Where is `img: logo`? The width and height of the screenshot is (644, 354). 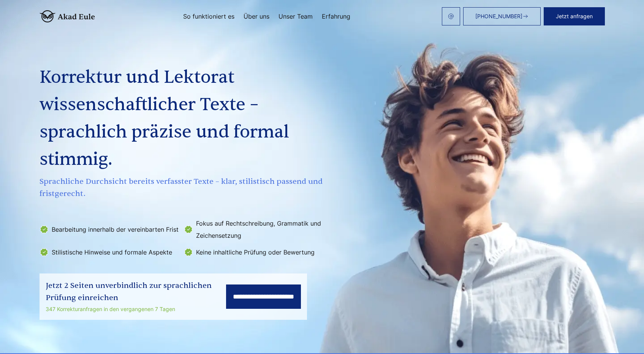
img: logo is located at coordinates (68, 16).